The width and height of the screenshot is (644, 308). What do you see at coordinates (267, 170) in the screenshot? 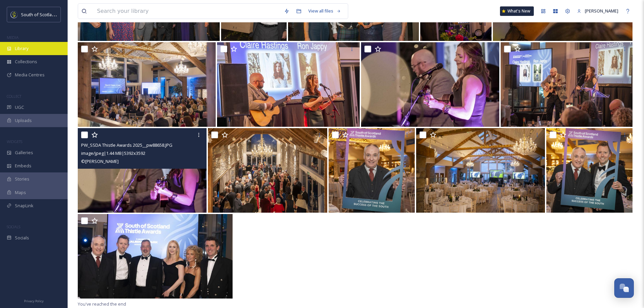
I see `img: PW_SSDA Thistle Awards 2025__pw88329.JPG` at bounding box center [267, 170].